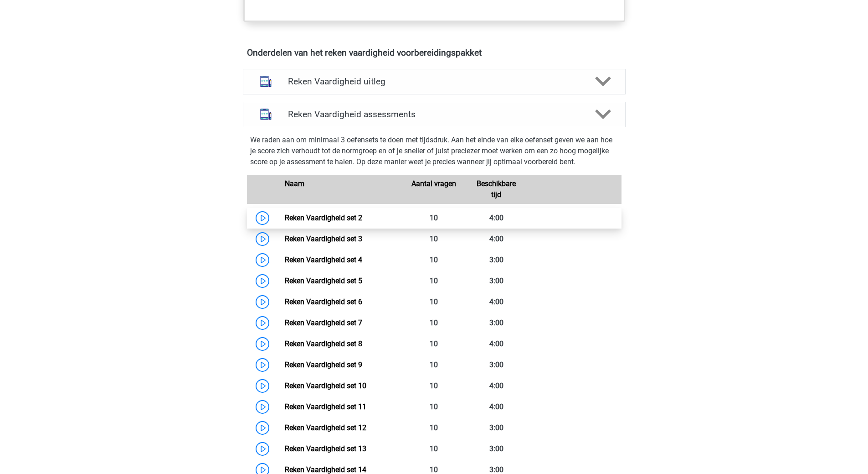 This screenshot has width=868, height=474. Describe the element at coordinates (326, 407) in the screenshot. I see `a: Reken Vaardigheid set 11` at that location.